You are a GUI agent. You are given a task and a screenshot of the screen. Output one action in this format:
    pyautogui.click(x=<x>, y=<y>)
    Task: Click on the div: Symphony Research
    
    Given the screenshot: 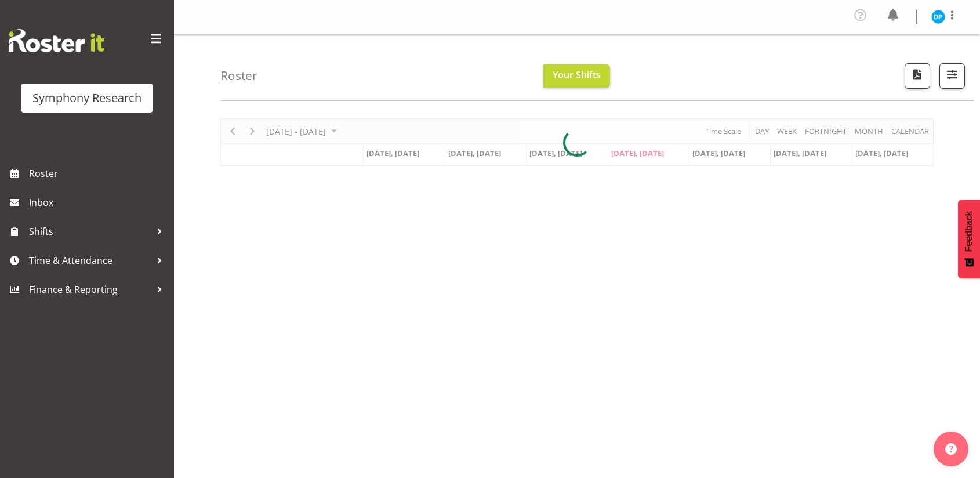 What is the action you would take?
    pyautogui.click(x=87, y=98)
    